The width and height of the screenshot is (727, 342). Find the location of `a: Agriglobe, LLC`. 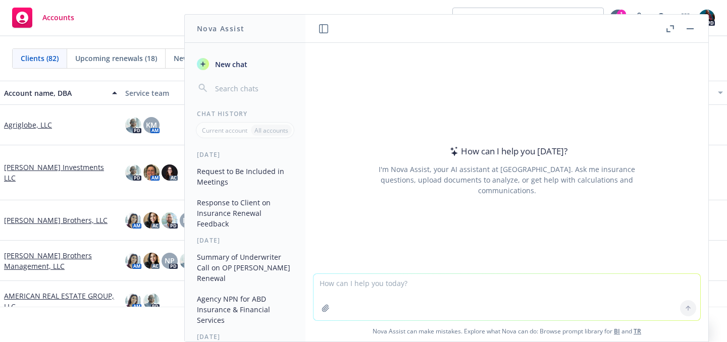

a: Agriglobe, LLC is located at coordinates (28, 125).